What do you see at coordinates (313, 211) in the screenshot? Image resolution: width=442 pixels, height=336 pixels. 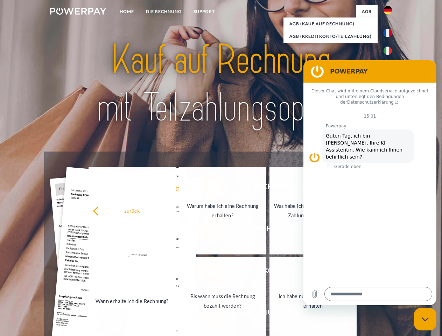 I see `div: Was habe ich noch offen, ist meine Zahlung eingegangen?` at bounding box center [313, 211].